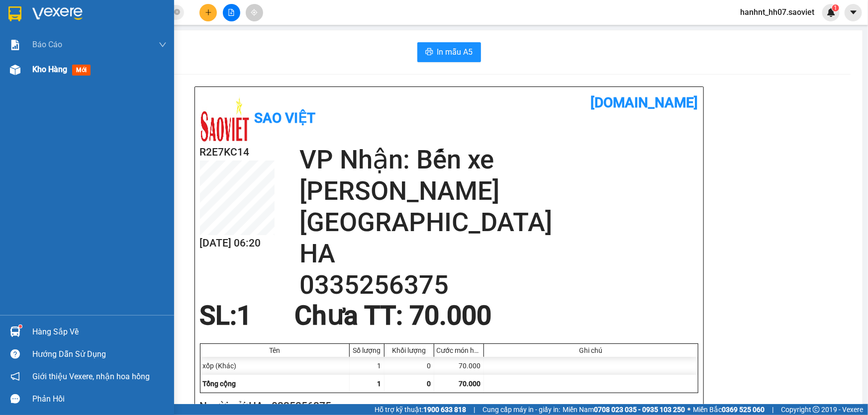 The image size is (868, 415). Describe the element at coordinates (623, 410) in the screenshot. I see `span: Miền Nam` at that location.